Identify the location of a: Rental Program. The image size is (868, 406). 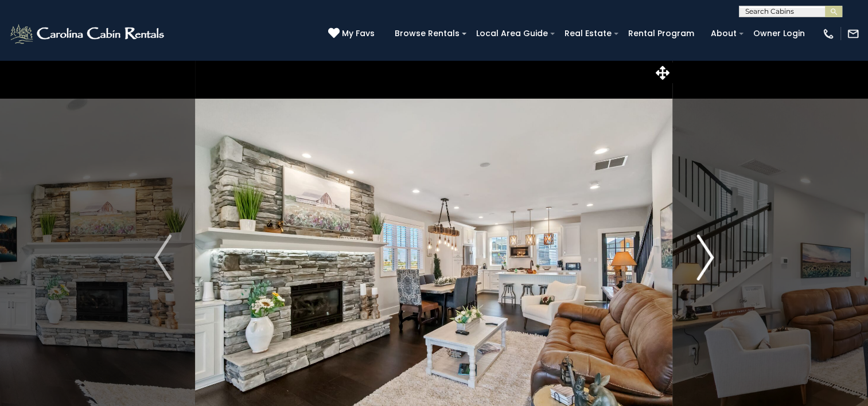
(661, 33).